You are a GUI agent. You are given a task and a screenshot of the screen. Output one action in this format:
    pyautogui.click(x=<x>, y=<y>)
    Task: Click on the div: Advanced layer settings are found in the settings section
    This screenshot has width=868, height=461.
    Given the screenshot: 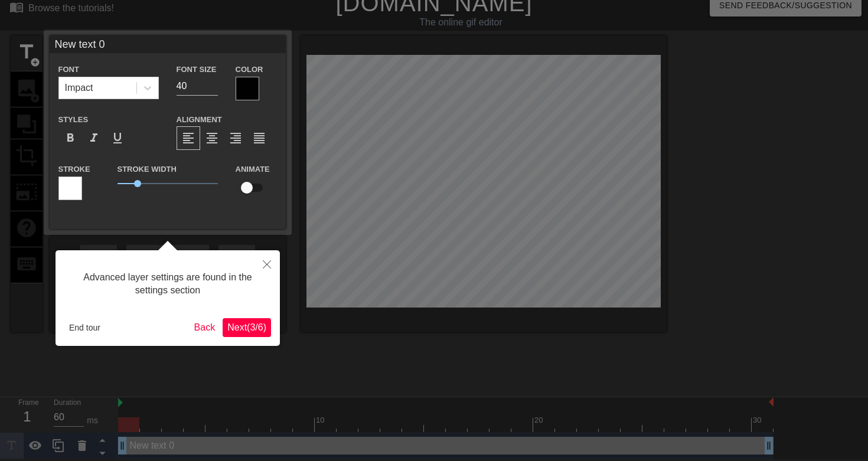 What is the action you would take?
    pyautogui.click(x=168, y=284)
    